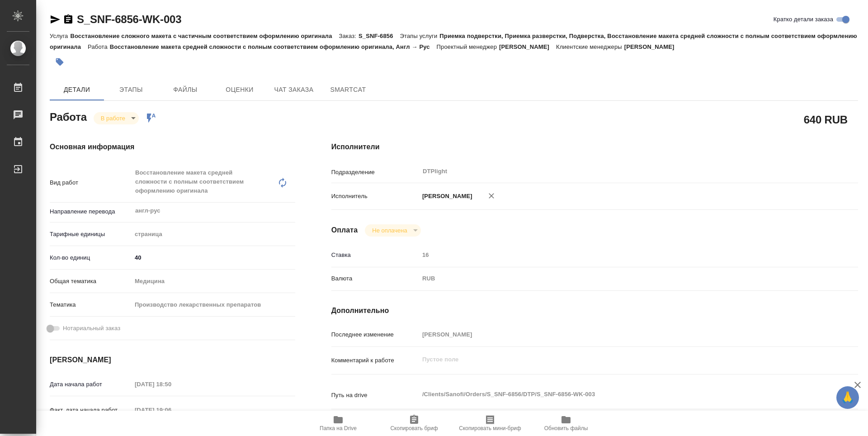 This screenshot has height=436, width=868. What do you see at coordinates (489, 428) in the screenshot?
I see `span: Скопировать мини-бриф` at bounding box center [489, 428].